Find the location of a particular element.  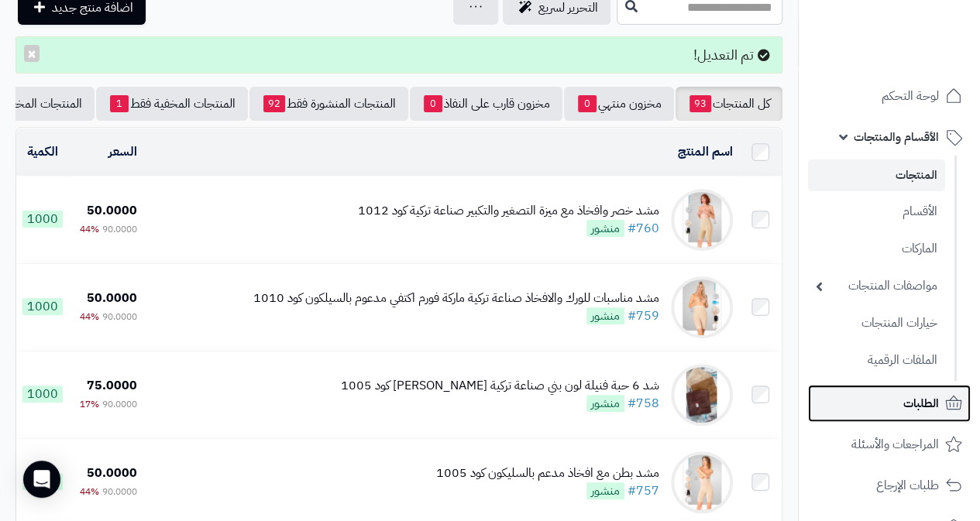

a: مخزون منتهي0 is located at coordinates (619, 103).